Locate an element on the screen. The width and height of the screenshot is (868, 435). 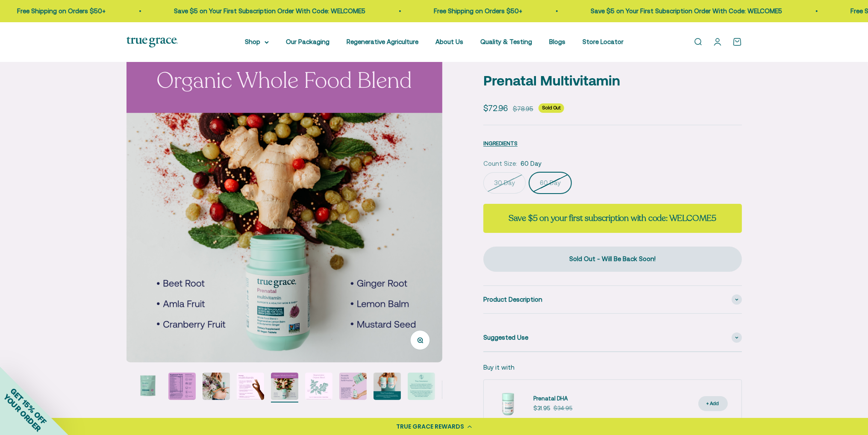
button: Sold Out - Will Be Back Soon! is located at coordinates (612, 259).